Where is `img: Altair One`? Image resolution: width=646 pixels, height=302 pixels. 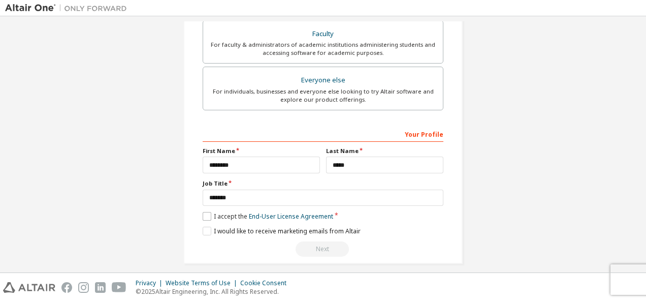 img: Altair One is located at coordinates (69, 8).